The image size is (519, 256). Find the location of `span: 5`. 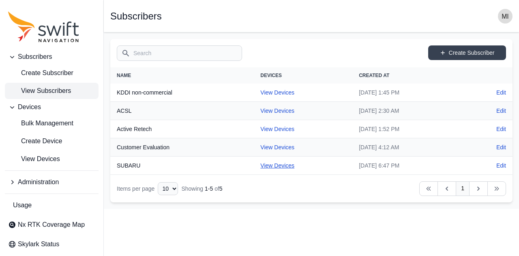

span: 5 is located at coordinates (221, 189).